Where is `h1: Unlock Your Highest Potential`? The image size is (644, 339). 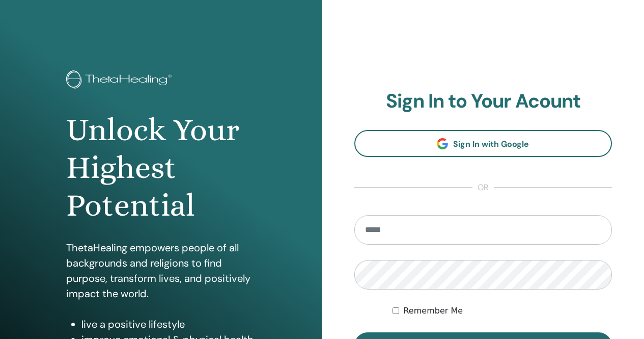
h1: Unlock Your Highest Potential is located at coordinates (161, 168).